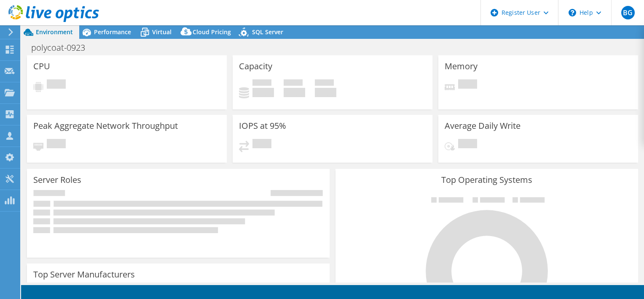 The width and height of the screenshot is (644, 299). I want to click on h3: Top Server Manufacturers, so click(84, 274).